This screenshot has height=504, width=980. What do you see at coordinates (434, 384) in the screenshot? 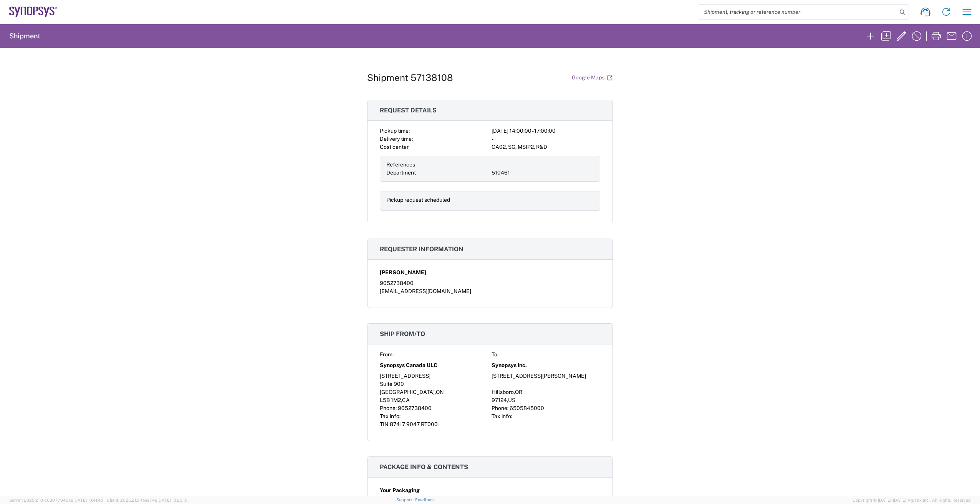
I see `div: Suite 900` at bounding box center [434, 384].